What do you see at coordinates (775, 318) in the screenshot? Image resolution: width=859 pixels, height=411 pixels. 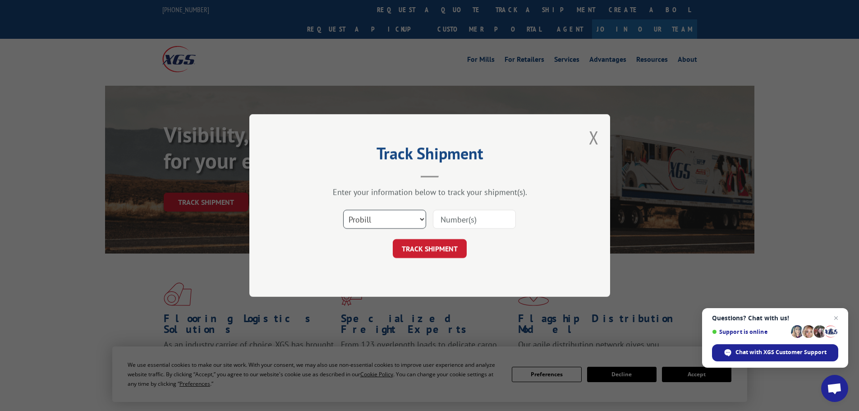 I see `span: Questions? Chat with us!` at bounding box center [775, 318].